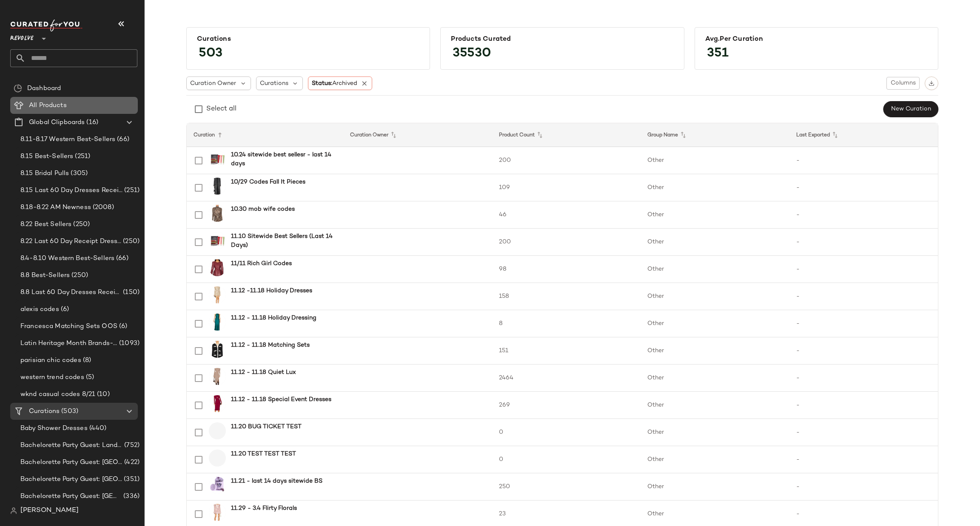  Describe the element at coordinates (81, 225) in the screenshot. I see `span: (250)` at that location.